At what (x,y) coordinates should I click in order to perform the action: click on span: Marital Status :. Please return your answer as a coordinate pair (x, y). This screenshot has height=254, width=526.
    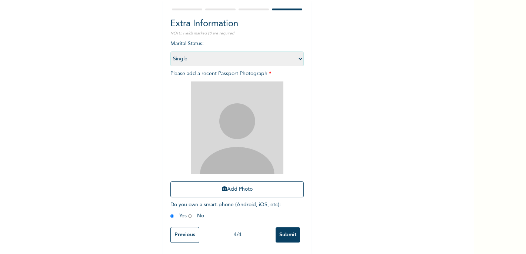
    Looking at the image, I should click on (237, 51).